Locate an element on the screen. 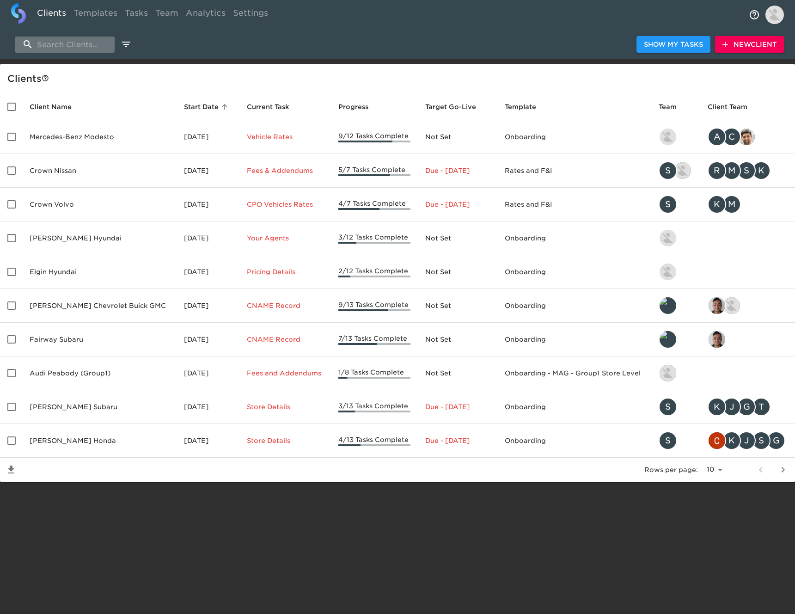  p: Store Details is located at coordinates (285, 407).